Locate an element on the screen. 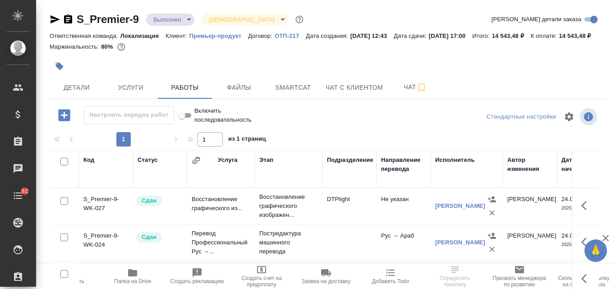 The image size is (616, 289). span: Скопировать ссылку на оценку заказа is located at coordinates (584, 282).